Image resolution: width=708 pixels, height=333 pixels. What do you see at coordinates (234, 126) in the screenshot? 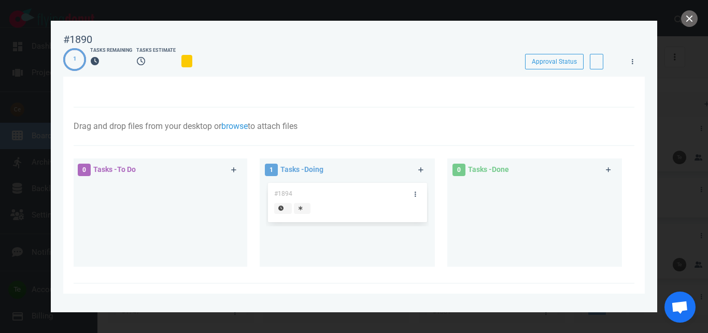
I see `a: browse` at bounding box center [234, 126].